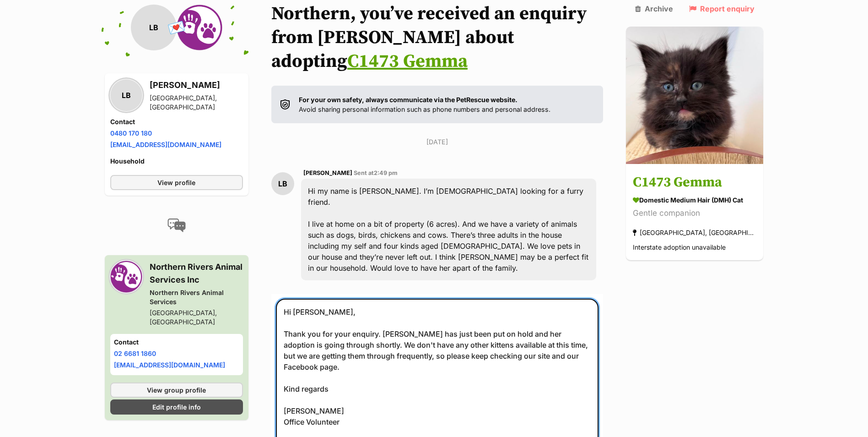 Image resolution: width=868 pixels, height=437 pixels. I want to click on h3: Northern Rivers Animal Services Inc, so click(196, 273).